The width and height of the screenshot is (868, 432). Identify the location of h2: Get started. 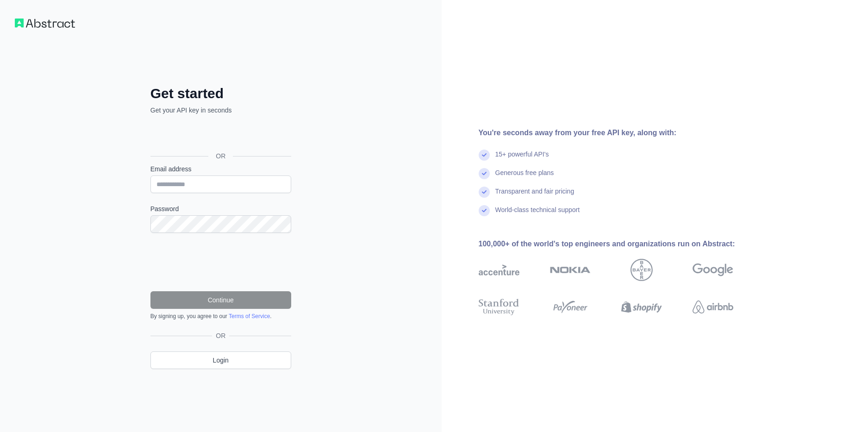
(221, 94).